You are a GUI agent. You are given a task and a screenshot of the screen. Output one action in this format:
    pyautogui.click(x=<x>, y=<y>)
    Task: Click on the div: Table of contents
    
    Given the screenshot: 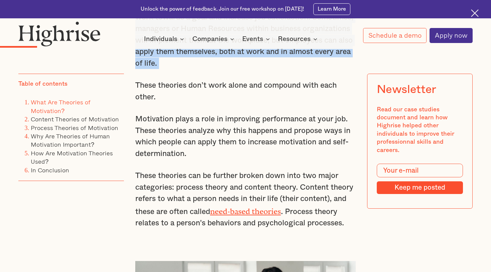 What is the action you would take?
    pyautogui.click(x=43, y=84)
    